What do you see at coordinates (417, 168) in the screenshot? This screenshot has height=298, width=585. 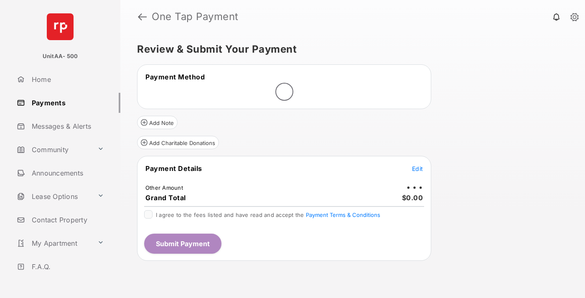 I see `button: Edit` at bounding box center [417, 168].